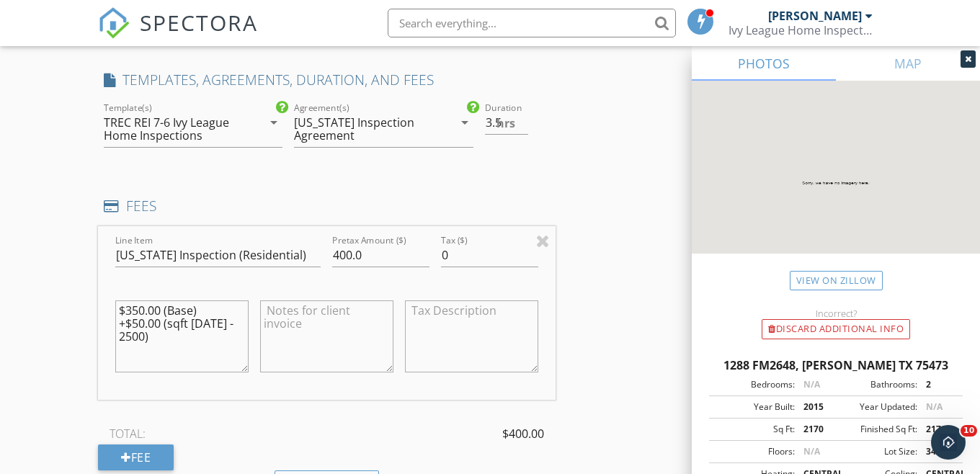 This screenshot has width=980, height=474. I want to click on div: Finished Sq Ft:, so click(877, 429).